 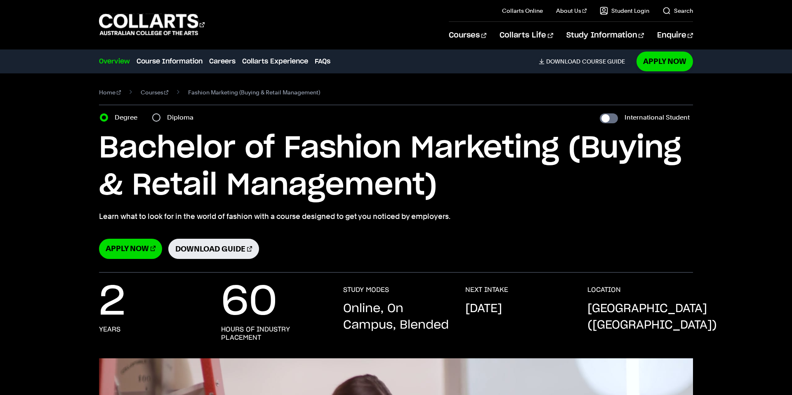 I want to click on label: International Student, so click(x=657, y=118).